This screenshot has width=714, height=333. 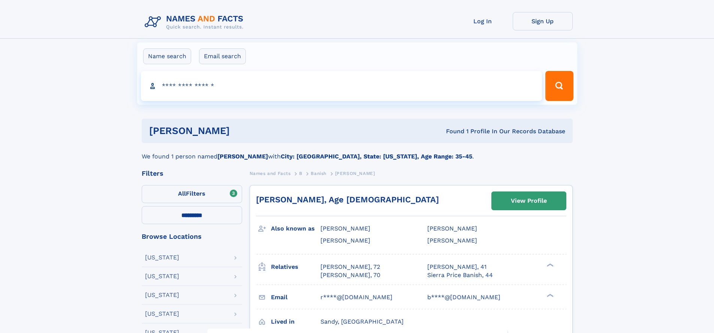 What do you see at coordinates (296, 297) in the screenshot?
I see `h3: Email` at bounding box center [296, 297].